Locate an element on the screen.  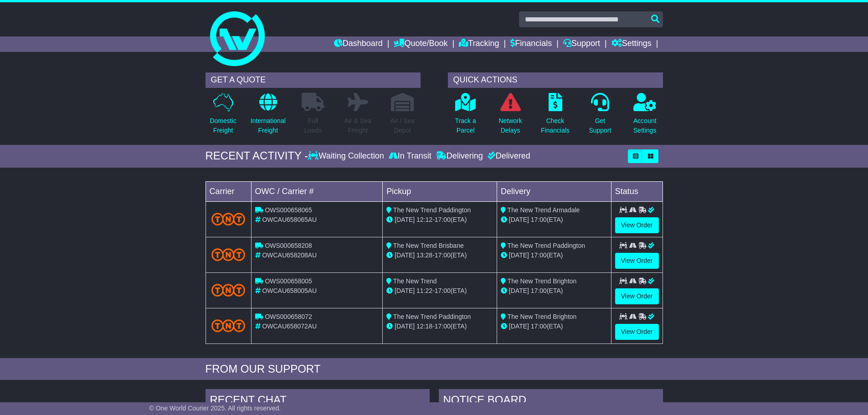
a: NetworkDelays is located at coordinates (510, 116).